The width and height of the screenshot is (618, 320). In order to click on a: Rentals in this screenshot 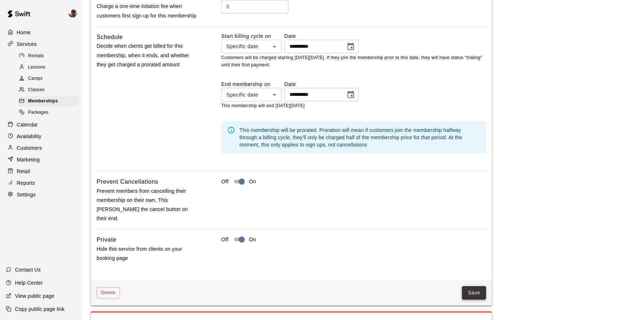, I will do `click(50, 56)`.